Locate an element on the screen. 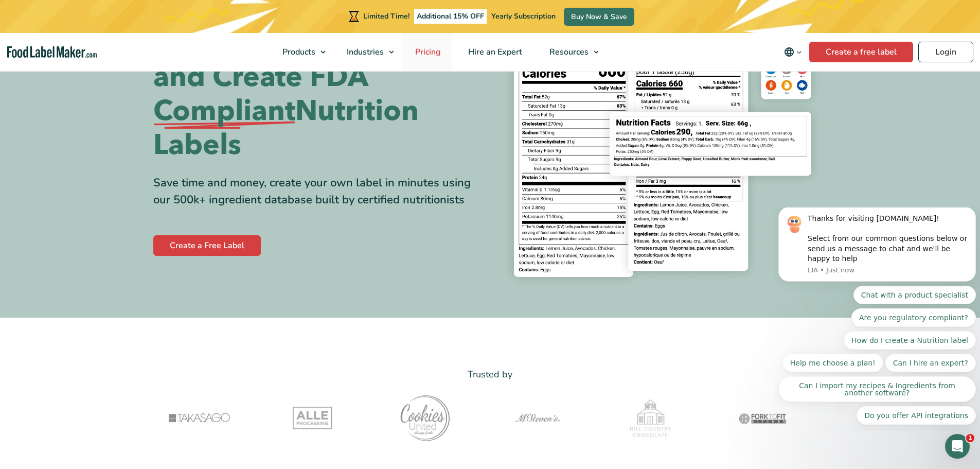 This screenshot has height=469, width=980. span: Products is located at coordinates (298, 52).